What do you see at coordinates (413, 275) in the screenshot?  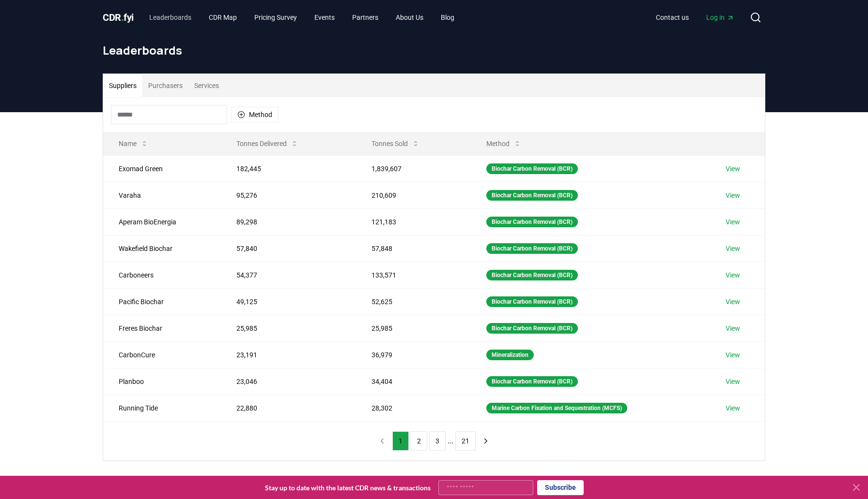 I see `td: 133,571` at bounding box center [413, 275].